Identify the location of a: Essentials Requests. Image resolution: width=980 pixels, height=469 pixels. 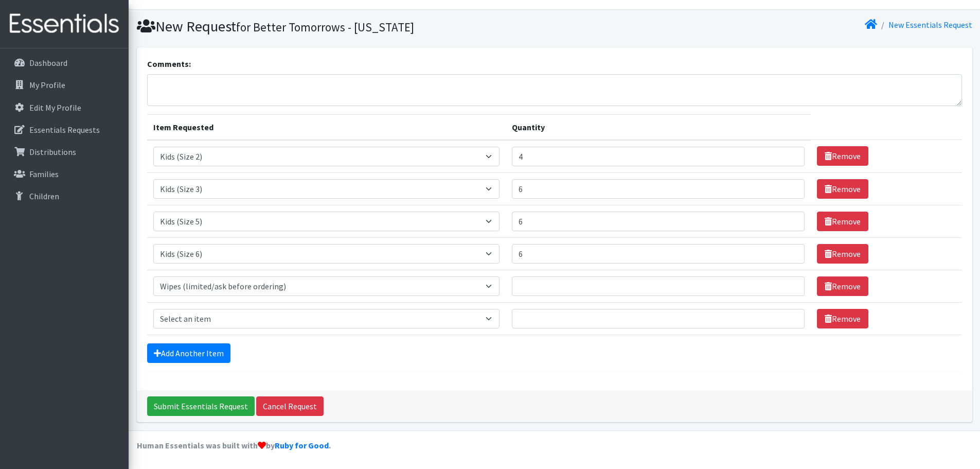
(64, 130).